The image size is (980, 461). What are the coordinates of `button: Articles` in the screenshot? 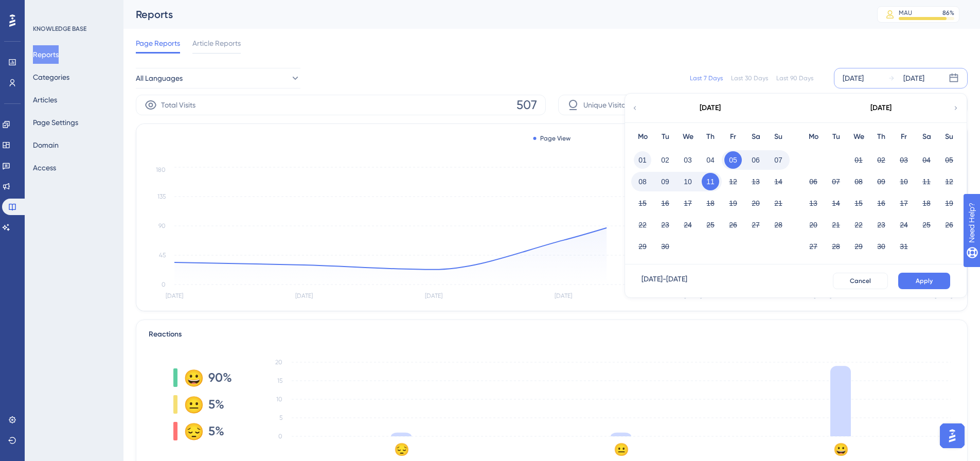 It's located at (45, 100).